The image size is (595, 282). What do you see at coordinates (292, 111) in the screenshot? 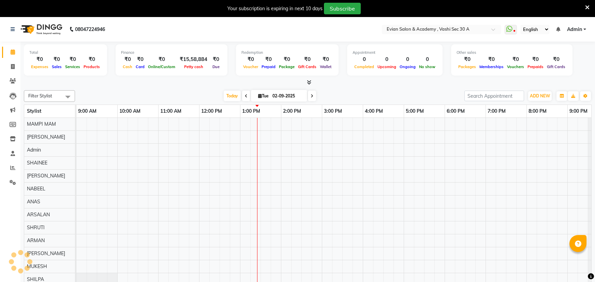
I see `a: 2:00 PM` at bounding box center [292, 111].